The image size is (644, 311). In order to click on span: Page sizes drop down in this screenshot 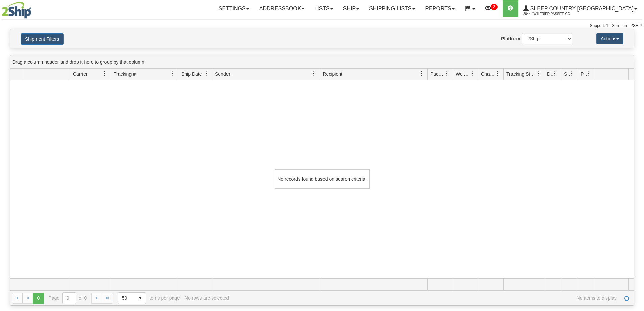, I will do `click(132, 298)`.